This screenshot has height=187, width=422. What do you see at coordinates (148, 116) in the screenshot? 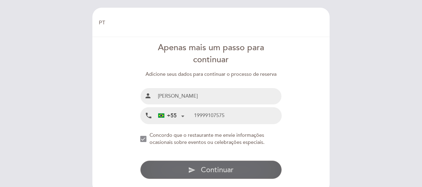
I see `i: local_phone` at bounding box center [148, 116].